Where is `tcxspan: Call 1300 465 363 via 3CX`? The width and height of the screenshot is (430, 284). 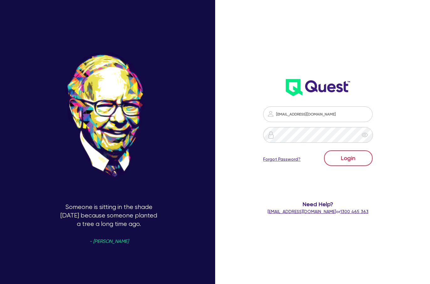 tcxspan: Call 1300 465 363 via 3CX is located at coordinates (355, 212).